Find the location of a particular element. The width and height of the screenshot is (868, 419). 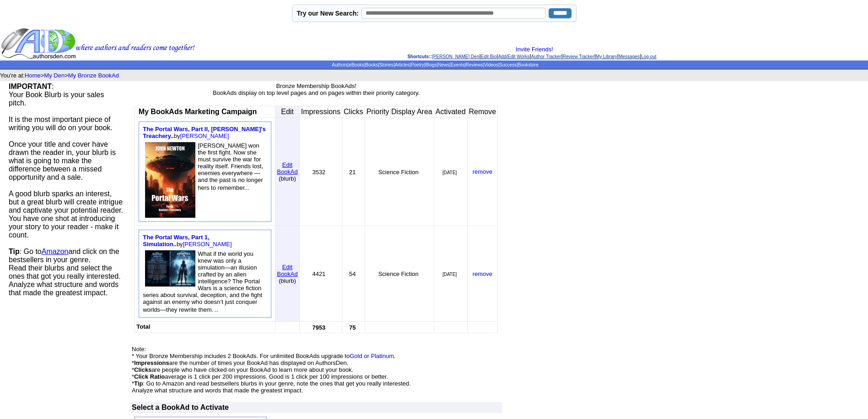

font: 7953 is located at coordinates (318, 327).